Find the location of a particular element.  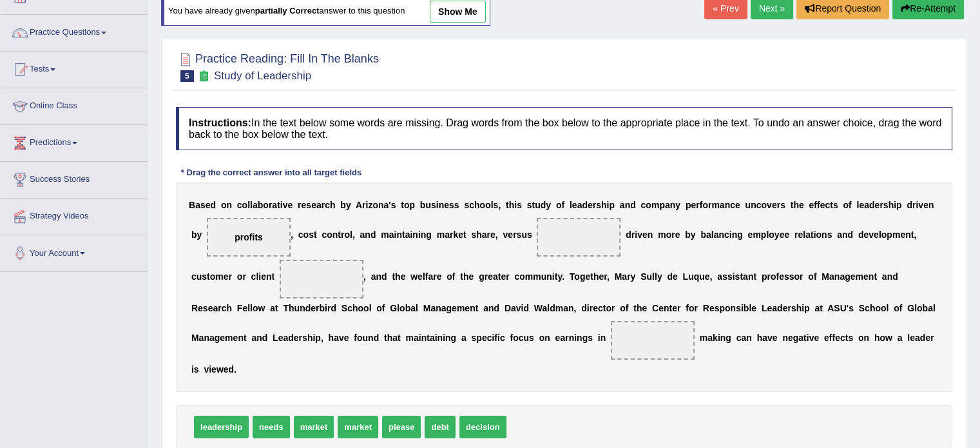

b: z is located at coordinates (370, 205).